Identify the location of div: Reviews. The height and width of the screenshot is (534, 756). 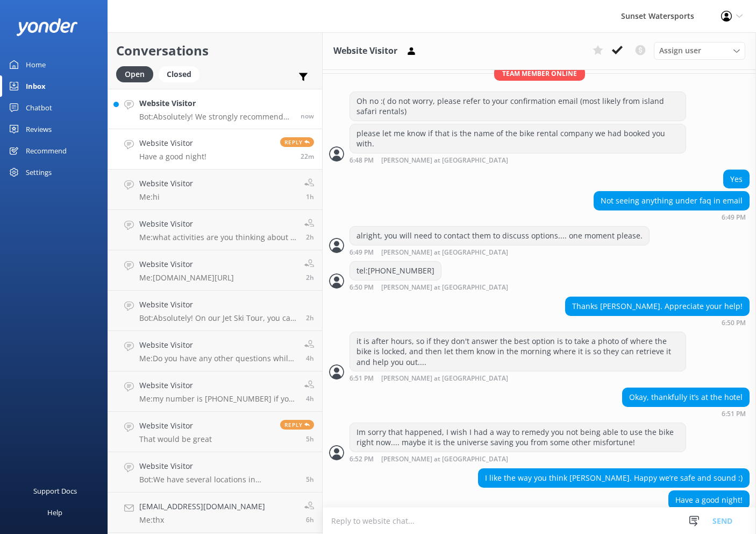
(38, 129).